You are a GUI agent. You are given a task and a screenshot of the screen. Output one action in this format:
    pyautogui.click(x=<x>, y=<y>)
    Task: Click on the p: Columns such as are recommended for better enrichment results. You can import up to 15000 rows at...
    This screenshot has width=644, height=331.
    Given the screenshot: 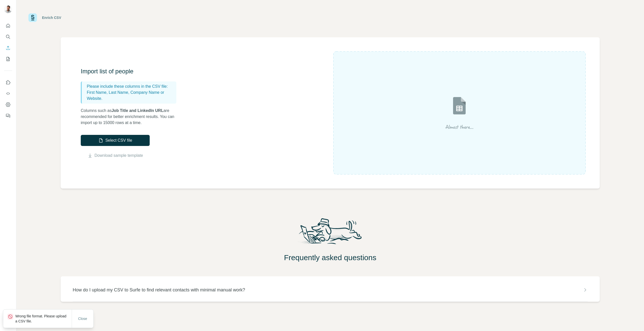 What is the action you would take?
    pyautogui.click(x=131, y=117)
    